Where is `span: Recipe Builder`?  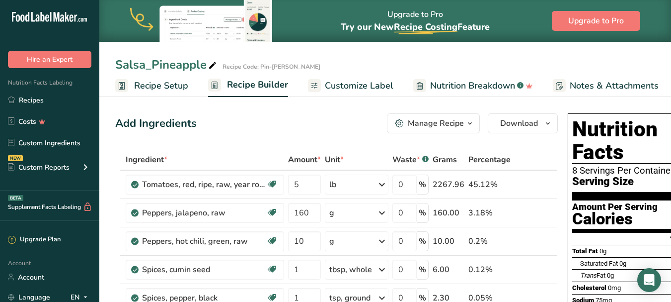
span: Recipe Builder is located at coordinates (257, 84).